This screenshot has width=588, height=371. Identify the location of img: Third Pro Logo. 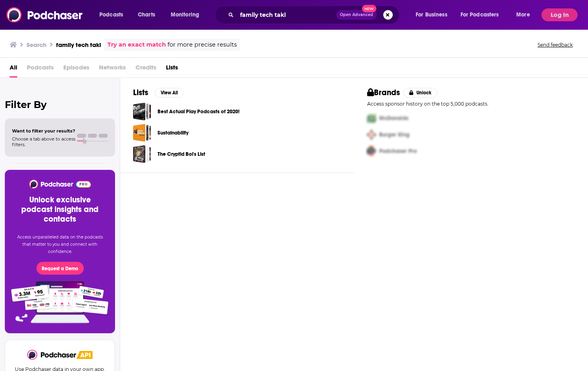
(372, 151).